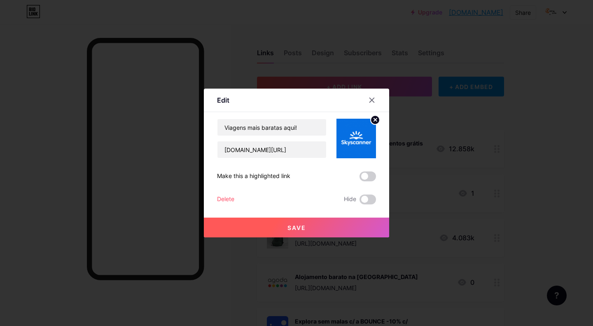 The image size is (593, 326). Describe the element at coordinates (296, 227) in the screenshot. I see `span: Save` at that location.